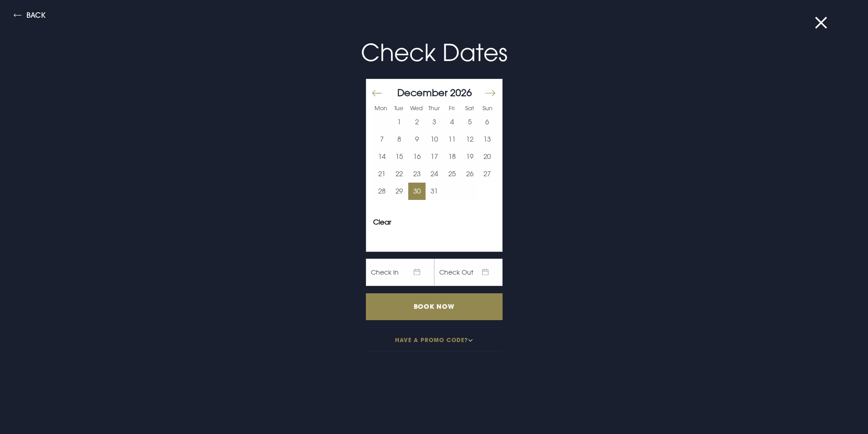 Image resolution: width=868 pixels, height=434 pixels. I want to click on button: 13, so click(487, 140).